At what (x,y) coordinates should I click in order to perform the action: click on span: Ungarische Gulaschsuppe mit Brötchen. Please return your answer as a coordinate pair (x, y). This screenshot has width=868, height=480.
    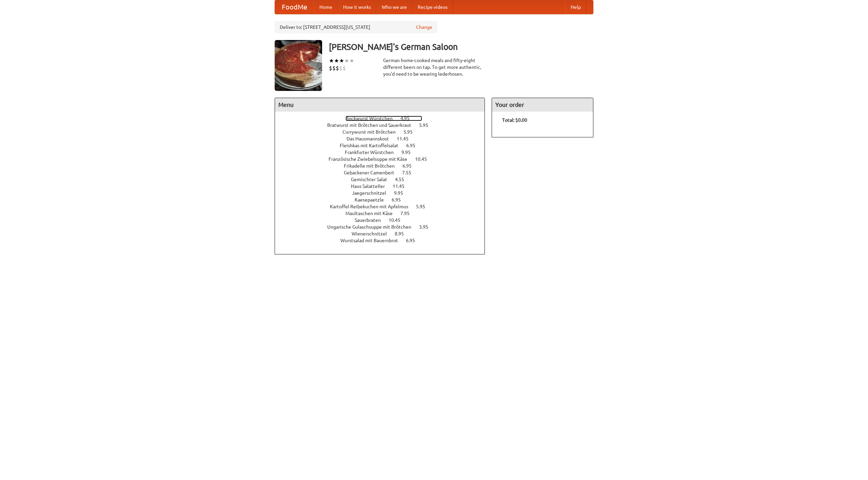
    Looking at the image, I should click on (373, 227).